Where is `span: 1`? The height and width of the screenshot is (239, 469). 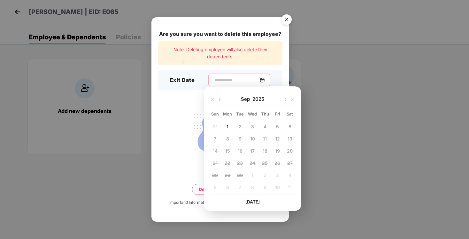
span: 1 is located at coordinates (227, 126).